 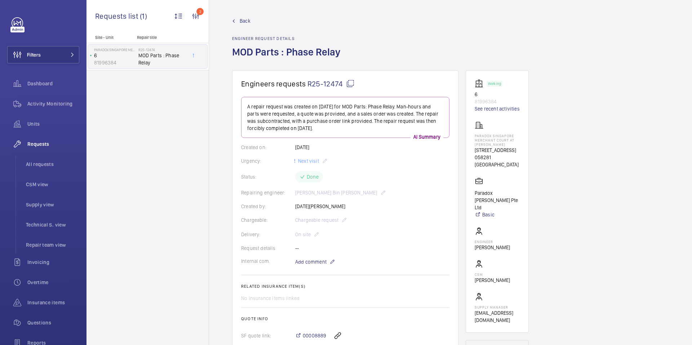 I want to click on span: Add comment, so click(x=311, y=262).